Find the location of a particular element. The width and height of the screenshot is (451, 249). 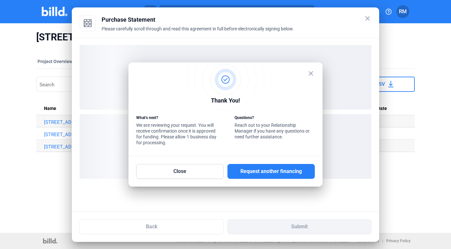

button: Request another financing is located at coordinates (271, 172).